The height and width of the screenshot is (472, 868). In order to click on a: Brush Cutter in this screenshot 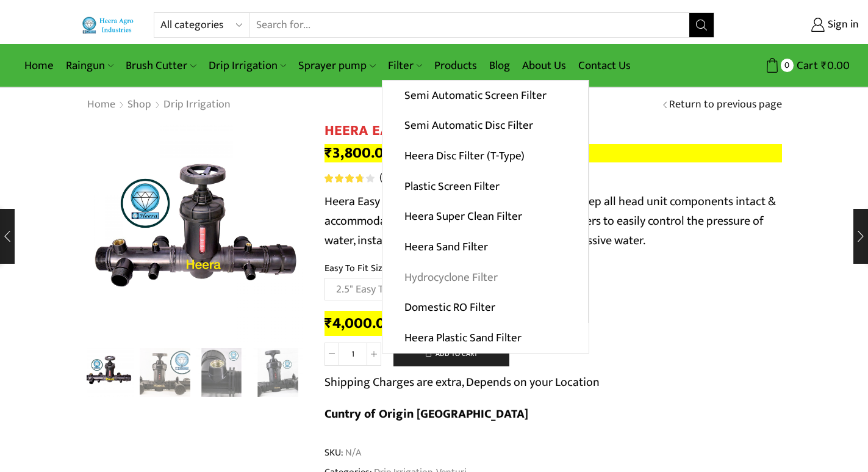, I will do `click(160, 65)`.